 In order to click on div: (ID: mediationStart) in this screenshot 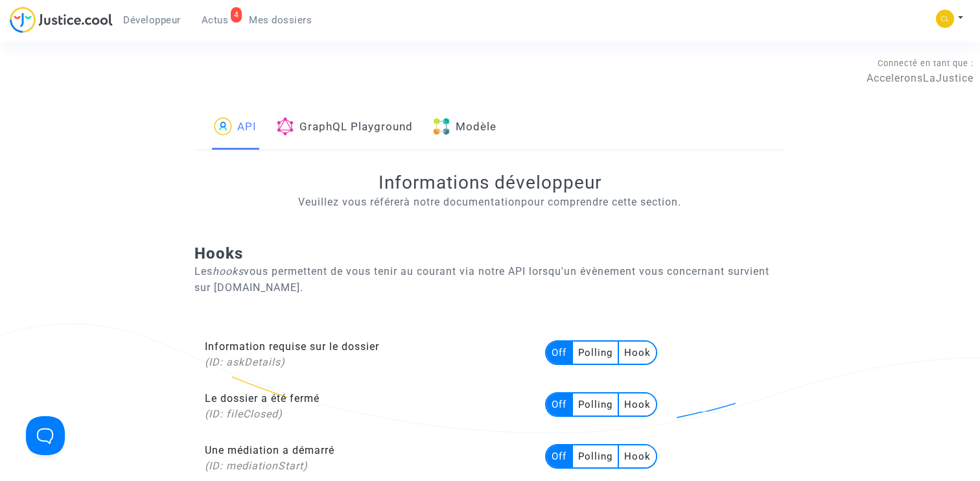, I will do `click(369, 466)`.